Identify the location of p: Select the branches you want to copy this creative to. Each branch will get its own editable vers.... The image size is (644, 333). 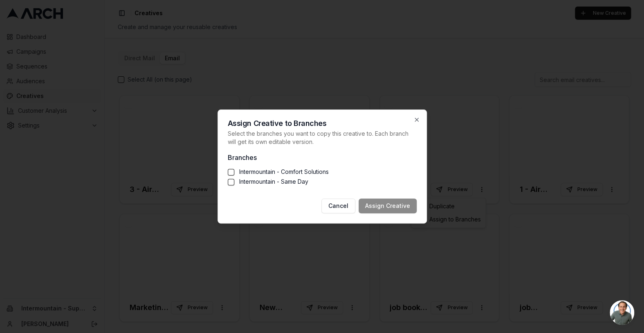
(322, 138).